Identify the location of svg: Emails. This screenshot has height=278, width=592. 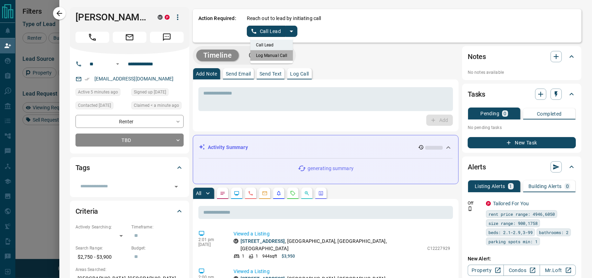
(265, 193).